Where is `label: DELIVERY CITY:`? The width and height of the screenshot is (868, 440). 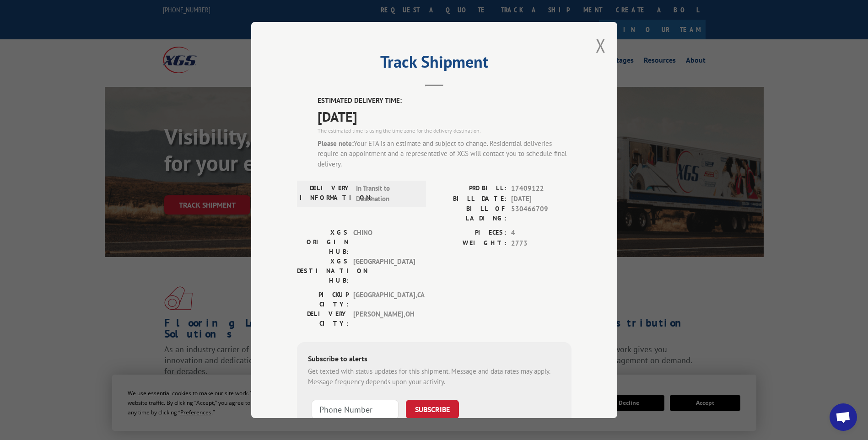
label: DELIVERY CITY: is located at coordinates (323, 319).